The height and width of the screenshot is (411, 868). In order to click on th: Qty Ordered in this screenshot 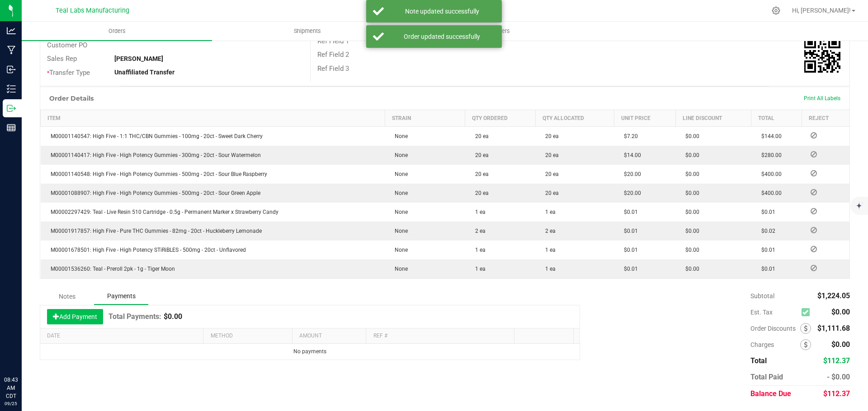, I will do `click(500, 118)`.